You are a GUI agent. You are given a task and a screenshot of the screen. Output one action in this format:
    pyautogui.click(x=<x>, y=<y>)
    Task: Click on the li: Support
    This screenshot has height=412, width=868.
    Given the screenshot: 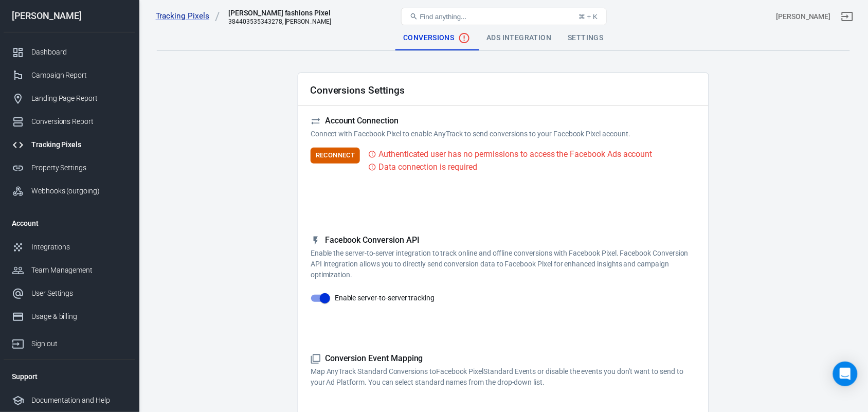 What is the action you would take?
    pyautogui.click(x=70, y=376)
    